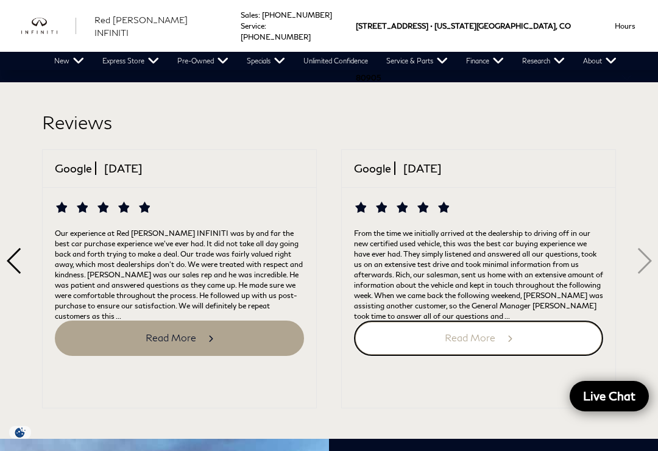 The image size is (658, 451). I want to click on img: INFINITI, so click(49, 26).